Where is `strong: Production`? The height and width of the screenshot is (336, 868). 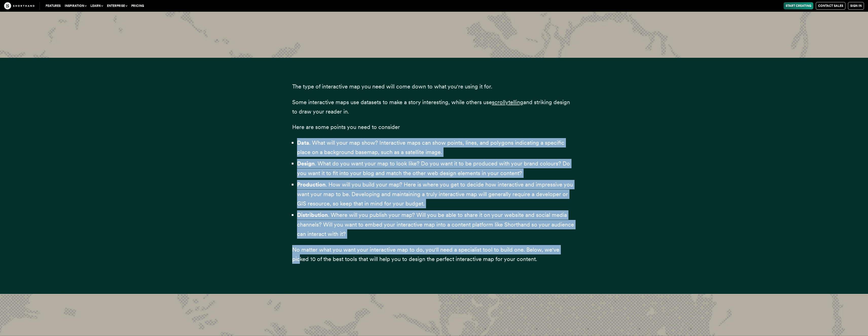 strong: Production is located at coordinates (311, 184).